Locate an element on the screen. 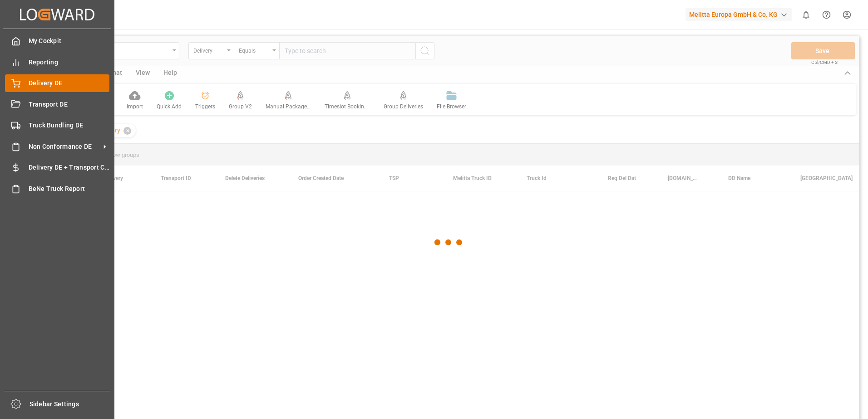 The width and height of the screenshot is (868, 419). a: BeNe Truck Report is located at coordinates (57, 188).